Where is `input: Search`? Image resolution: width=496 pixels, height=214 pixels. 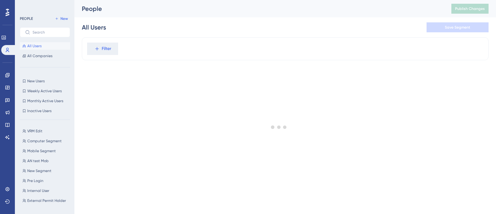 input: Search is located at coordinates (49, 32).